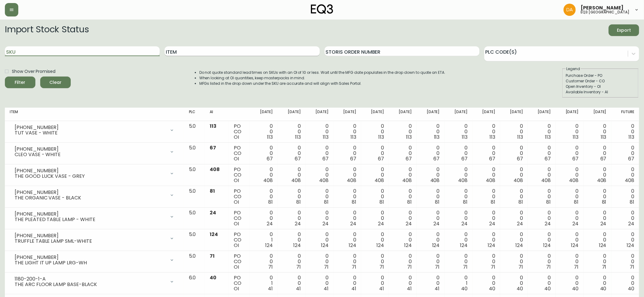 The height and width of the screenshot is (297, 644). Describe the element at coordinates (213, 277) in the screenshot. I see `span: 40` at that location.